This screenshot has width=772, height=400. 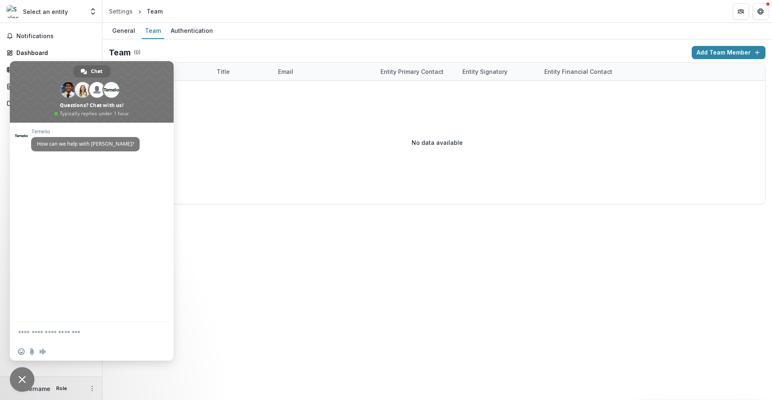 What do you see at coordinates (121, 11) in the screenshot?
I see `a: Settings` at bounding box center [121, 11].